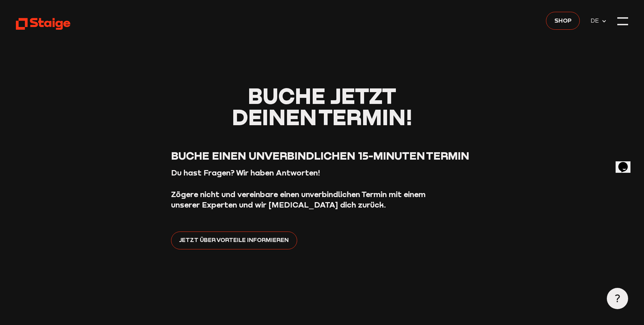 The height and width of the screenshot is (325, 644). I want to click on a: Jetzt über Vorteile informieren, so click(234, 240).